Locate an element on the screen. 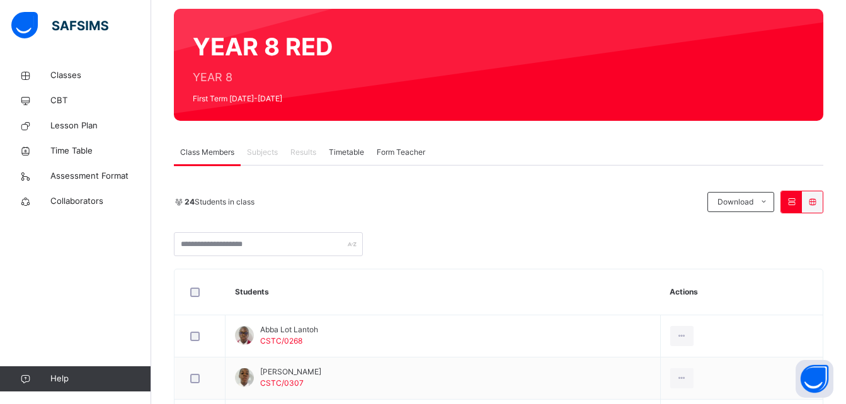 The height and width of the screenshot is (404, 846). th: Students is located at coordinates (443, 292).